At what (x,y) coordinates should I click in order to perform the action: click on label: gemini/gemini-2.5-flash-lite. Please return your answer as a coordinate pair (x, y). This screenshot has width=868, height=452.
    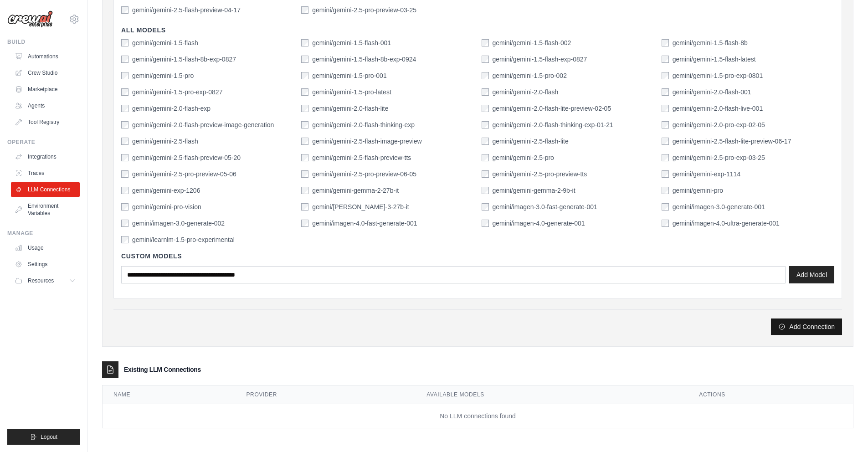
    Looking at the image, I should click on (530, 141).